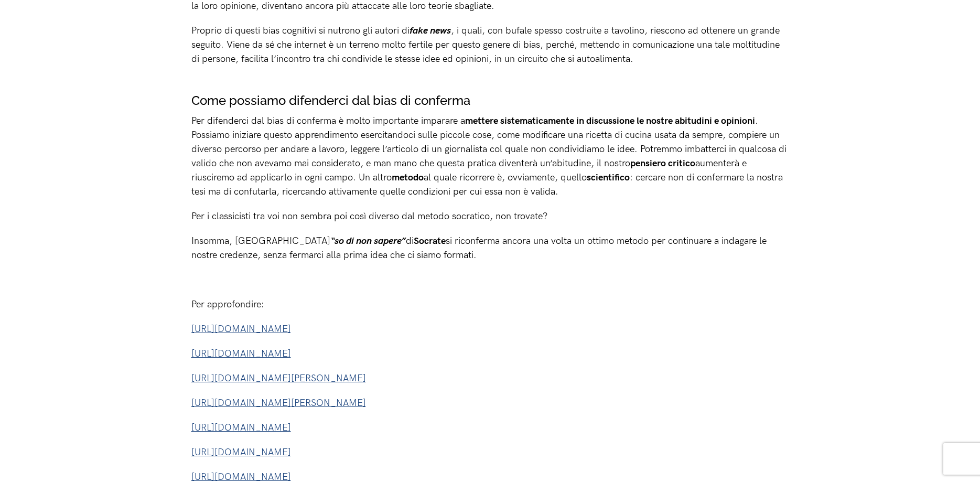 This screenshot has height=482, width=980. What do you see at coordinates (409, 241) in the screenshot?
I see `span: di` at bounding box center [409, 241].